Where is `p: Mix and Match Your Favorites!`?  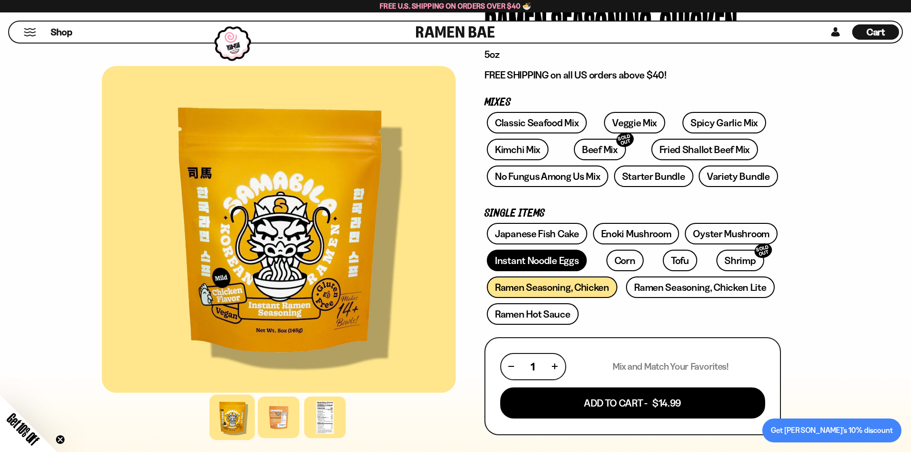 p: Mix and Match Your Favorites! is located at coordinates (670, 366).